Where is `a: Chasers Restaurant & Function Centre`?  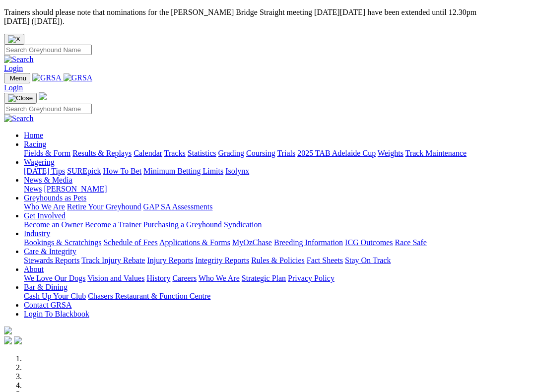 a: Chasers Restaurant & Function Centre is located at coordinates (149, 296).